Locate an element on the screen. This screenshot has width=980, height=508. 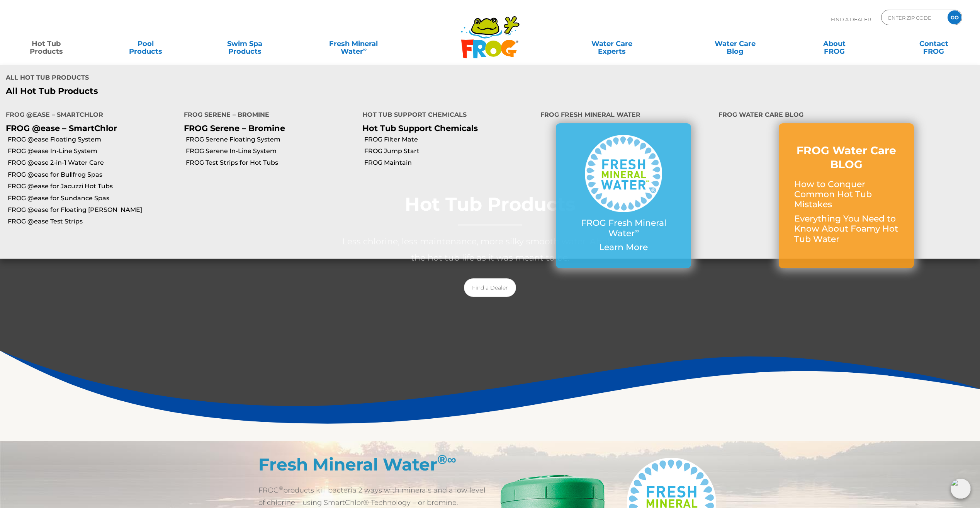
h4: FROG @ease – SmartChlor is located at coordinates (89, 116).